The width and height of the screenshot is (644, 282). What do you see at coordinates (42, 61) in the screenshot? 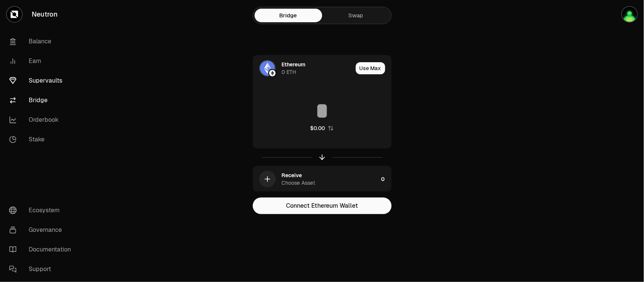
I see `a: Earn` at bounding box center [42, 61].